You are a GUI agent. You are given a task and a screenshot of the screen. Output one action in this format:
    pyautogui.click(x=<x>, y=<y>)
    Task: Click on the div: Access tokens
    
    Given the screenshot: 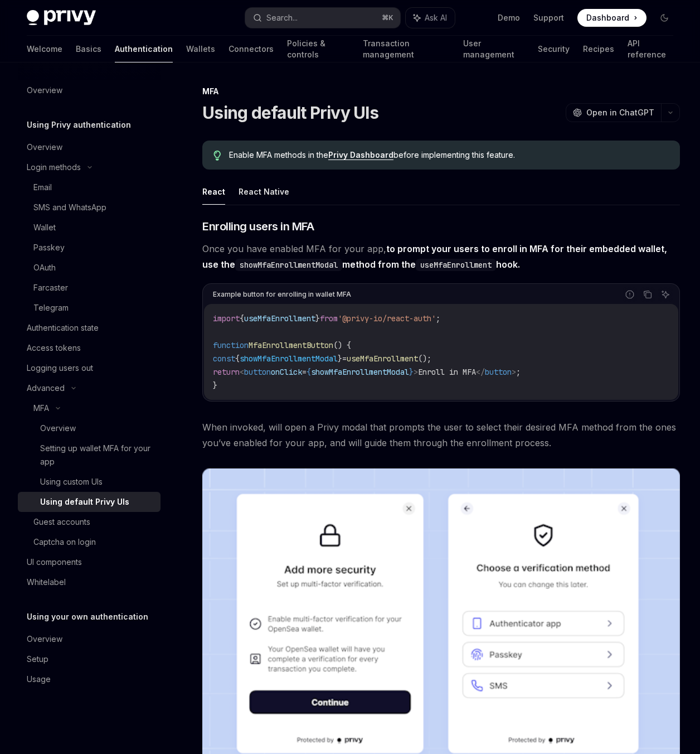 What is the action you would take?
    pyautogui.click(x=54, y=348)
    